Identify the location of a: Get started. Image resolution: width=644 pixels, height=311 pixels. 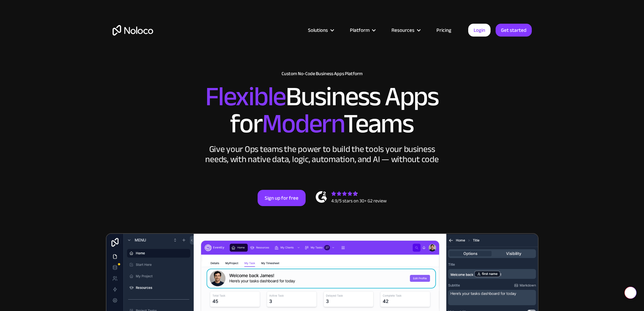
(514, 30).